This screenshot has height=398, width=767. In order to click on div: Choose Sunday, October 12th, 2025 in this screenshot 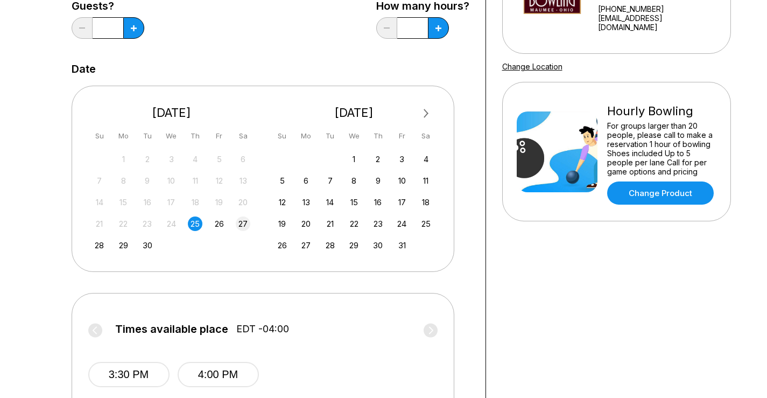, I will do `click(282, 202)`.